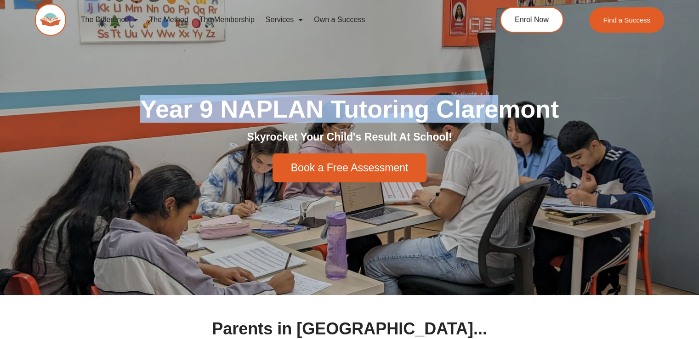 This screenshot has width=699, height=339. Describe the element at coordinates (676, 317) in the screenshot. I see `div: Chat Widget` at that location.